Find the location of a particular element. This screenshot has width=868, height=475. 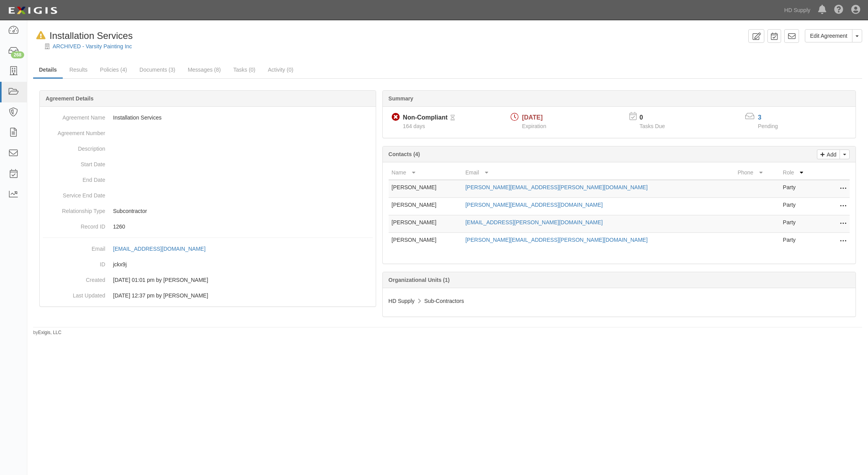

img: logo-5460c22ac91f19d4615b14bd174203de0afe785f0fc80cf4dbbc73dc1793850b.png is located at coordinates (33, 11).